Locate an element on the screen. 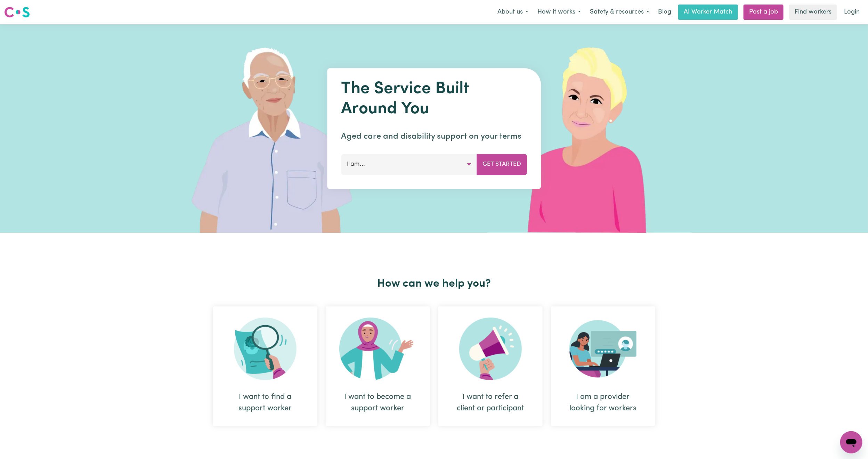 The image size is (868, 459). img: Refer is located at coordinates (491, 349).